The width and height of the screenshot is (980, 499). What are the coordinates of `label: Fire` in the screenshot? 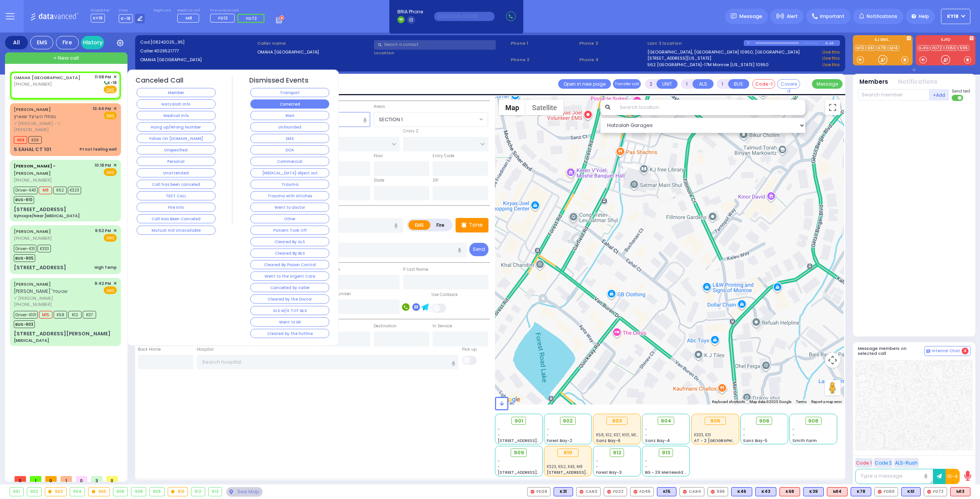 It's located at (440, 225).